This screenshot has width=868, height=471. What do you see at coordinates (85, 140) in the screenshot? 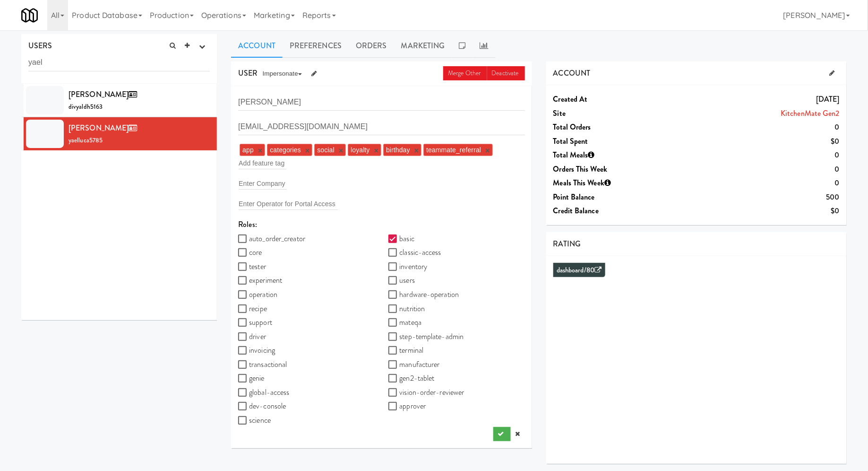
I see `span: yaelluca5785` at bounding box center [85, 140].